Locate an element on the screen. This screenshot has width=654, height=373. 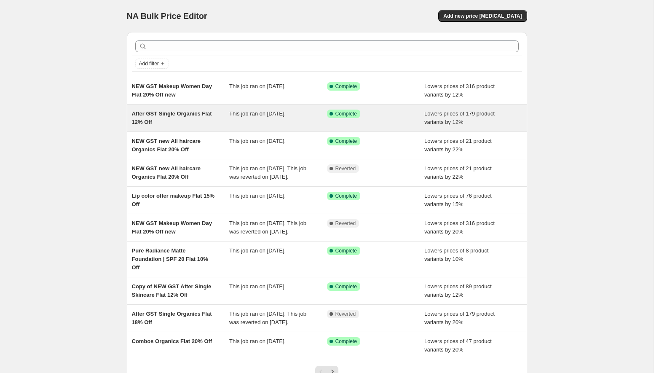
span: After GST Single Organics Flat 12% Off is located at coordinates (172, 118).